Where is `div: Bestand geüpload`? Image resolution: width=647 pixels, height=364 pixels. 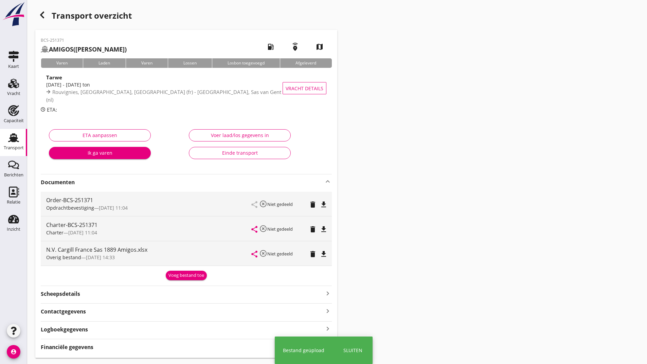 div: Bestand geüpload is located at coordinates (304, 351).